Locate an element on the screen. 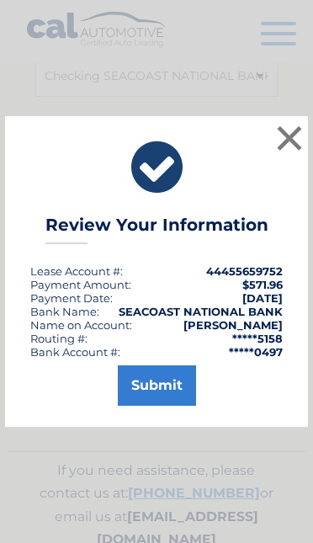 The image size is (313, 543). div: Name on Account: is located at coordinates (81, 325).